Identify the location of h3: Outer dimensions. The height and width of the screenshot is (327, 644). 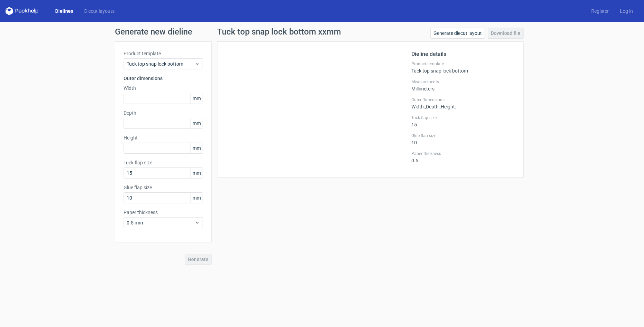
(163, 78).